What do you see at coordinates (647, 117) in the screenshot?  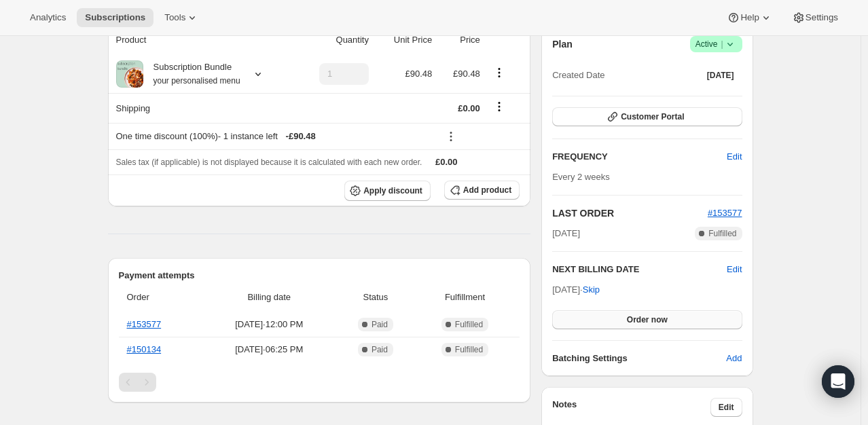 I see `button: Customer Portal` at bounding box center [647, 117].